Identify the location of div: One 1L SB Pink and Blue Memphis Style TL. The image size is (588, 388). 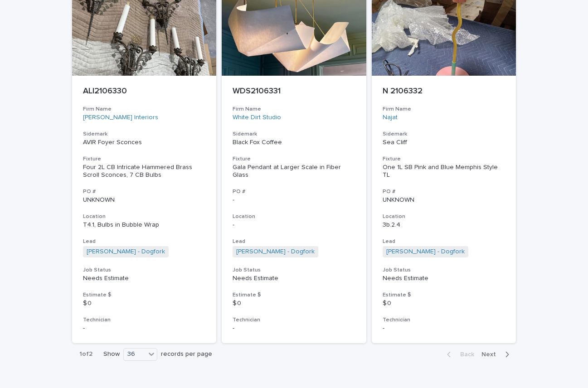
(444, 171).